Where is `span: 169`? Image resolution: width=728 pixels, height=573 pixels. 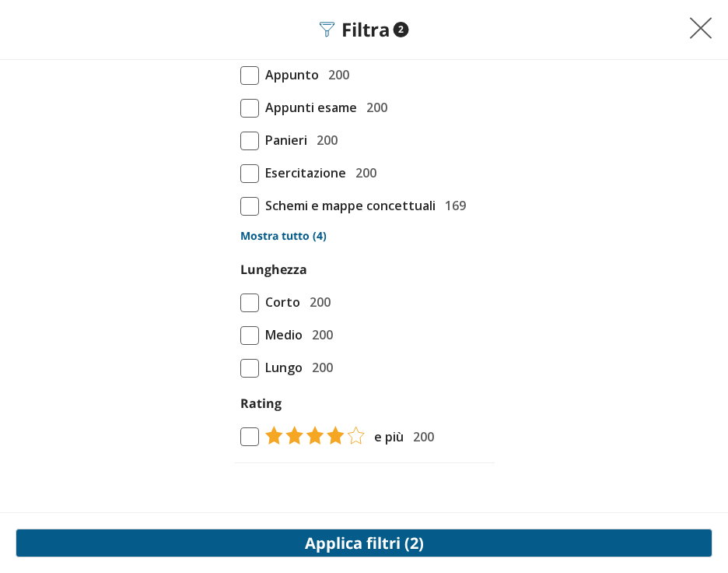
span: 169 is located at coordinates (452, 205).